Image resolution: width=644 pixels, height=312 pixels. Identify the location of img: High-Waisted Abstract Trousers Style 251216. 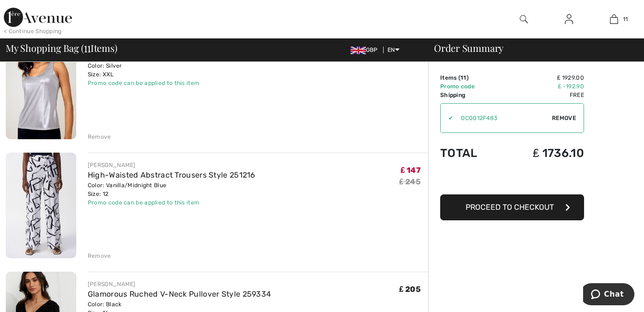
(41, 205).